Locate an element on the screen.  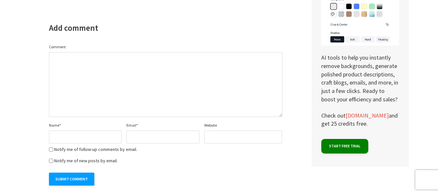
label: Website is located at coordinates (211, 126).